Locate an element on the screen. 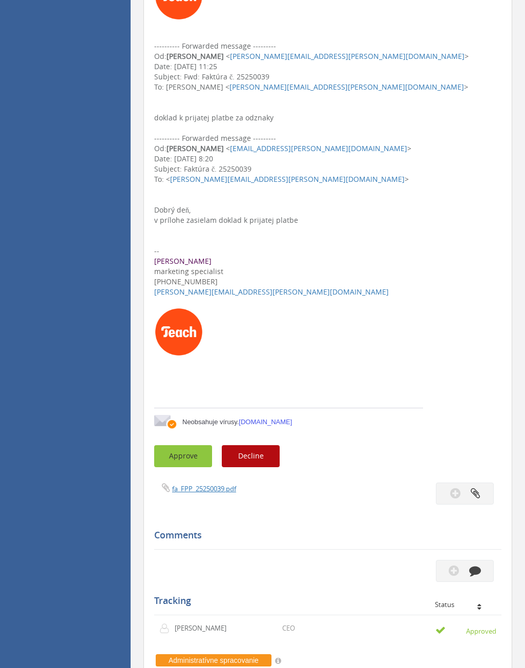 This screenshot has width=525, height=668. h5: Comments is located at coordinates (324, 535).